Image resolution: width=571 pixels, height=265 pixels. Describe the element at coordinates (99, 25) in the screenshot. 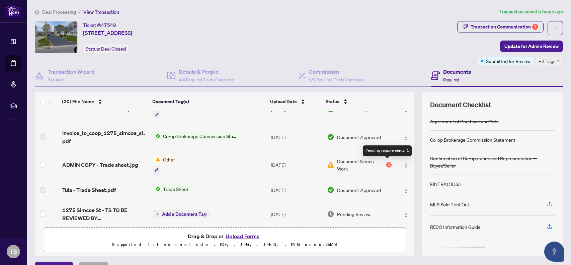

I see `div: Ticket #:` at that location.